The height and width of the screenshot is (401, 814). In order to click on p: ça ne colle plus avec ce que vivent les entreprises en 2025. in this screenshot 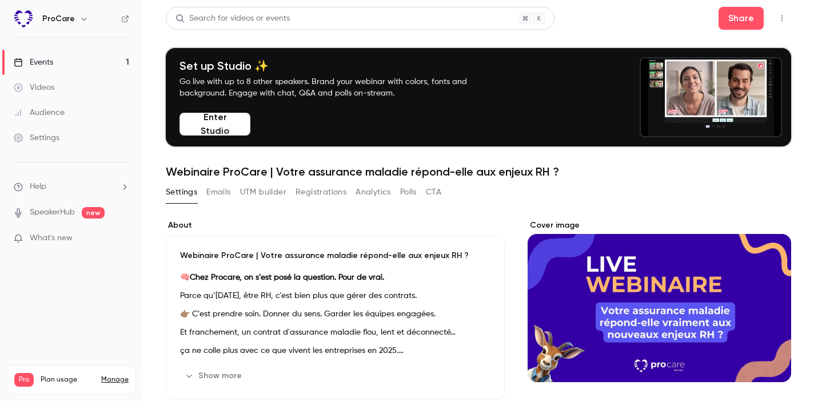, I will do `click(335, 350)`.